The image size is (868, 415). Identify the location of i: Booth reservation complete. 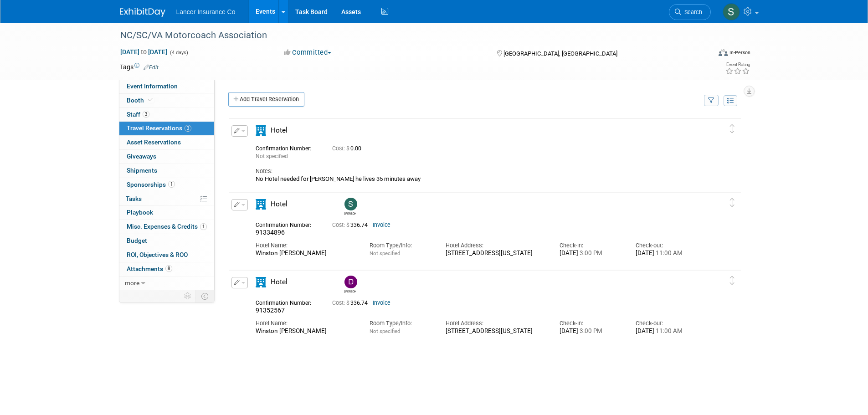
(151, 100).